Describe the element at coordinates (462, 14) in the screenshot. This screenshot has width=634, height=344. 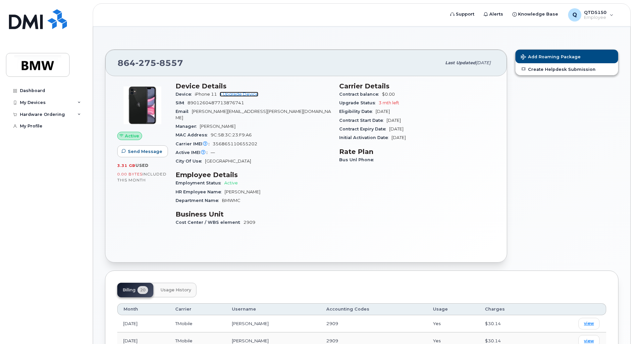
I see `a: Support` at that location.